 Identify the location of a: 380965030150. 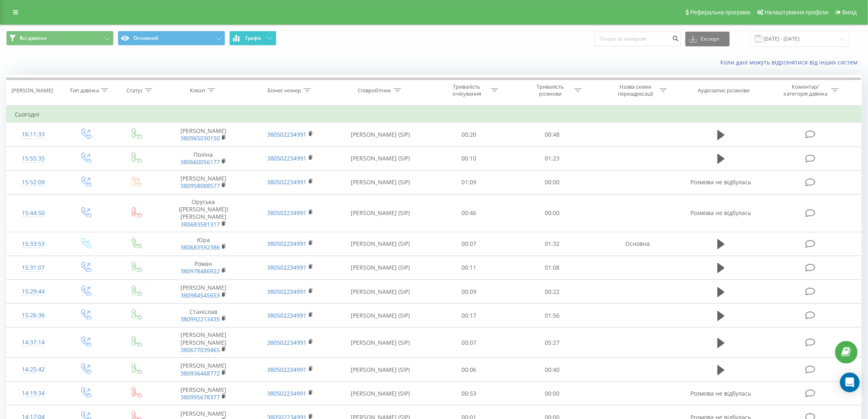
(200, 138).